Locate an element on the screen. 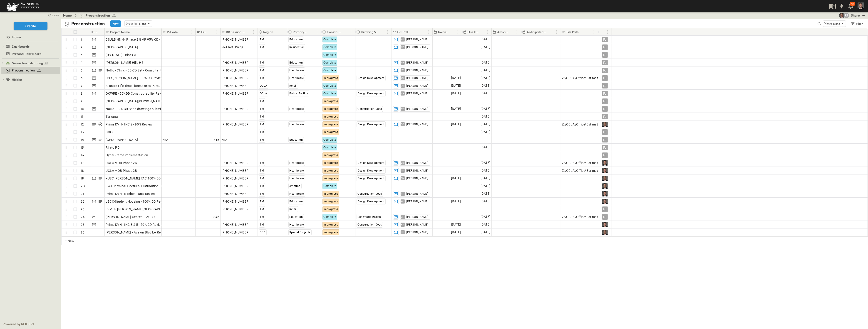  span: N/A is located at coordinates (225, 140).